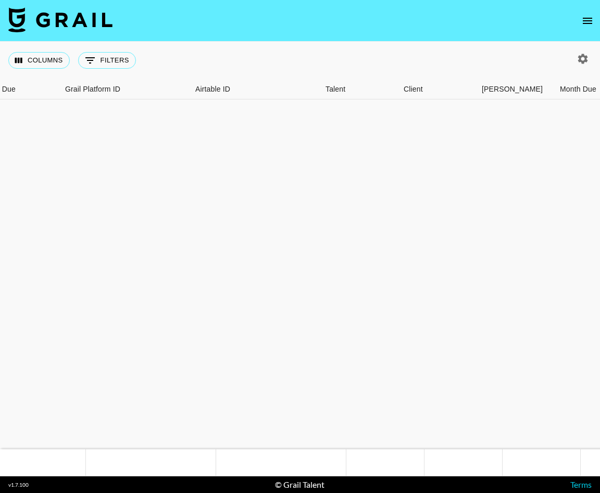  Describe the element at coordinates (581, 484) in the screenshot. I see `a: Terms` at that location.